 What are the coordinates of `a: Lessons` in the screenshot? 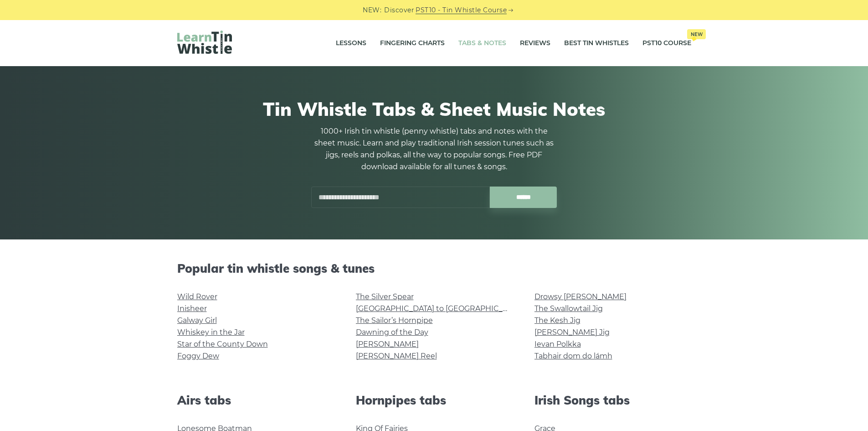 It's located at (351, 43).